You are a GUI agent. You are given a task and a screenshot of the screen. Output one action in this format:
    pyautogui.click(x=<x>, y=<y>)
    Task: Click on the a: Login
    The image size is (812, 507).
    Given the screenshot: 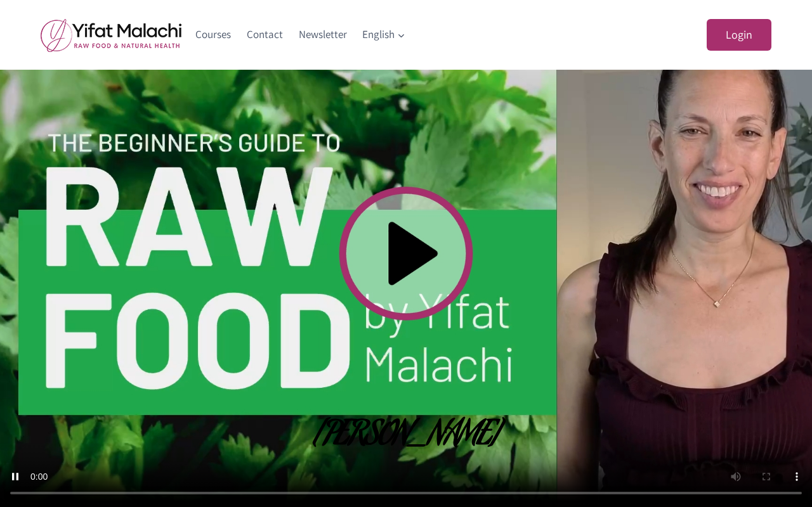 What is the action you would take?
    pyautogui.click(x=739, y=35)
    